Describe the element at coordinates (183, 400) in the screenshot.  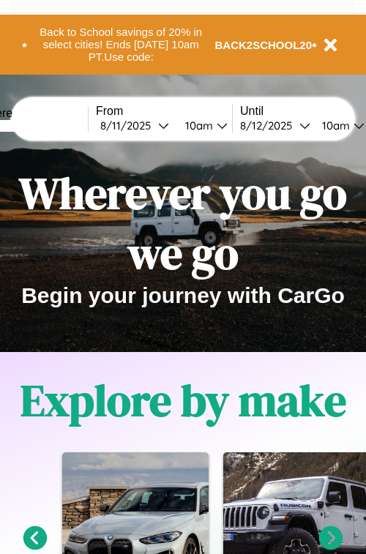
I see `h1: Explore by make` at that location.